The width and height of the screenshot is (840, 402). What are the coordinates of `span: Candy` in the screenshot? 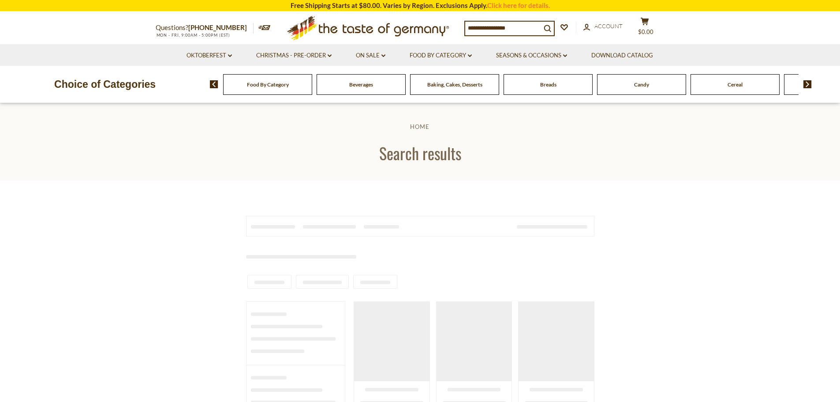 It's located at (642, 84).